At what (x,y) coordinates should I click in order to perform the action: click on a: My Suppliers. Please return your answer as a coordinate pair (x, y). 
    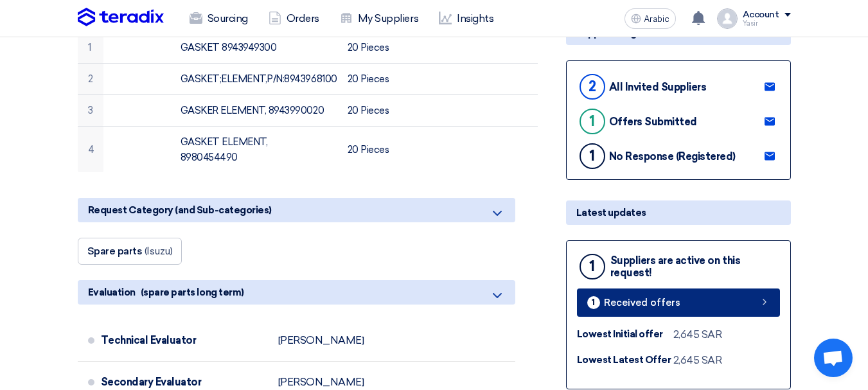
    Looking at the image, I should click on (379, 19).